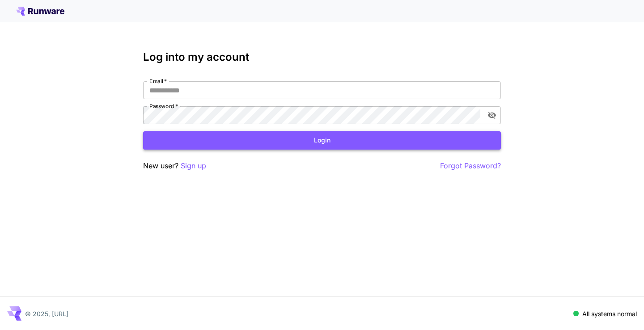  I want to click on button: Login, so click(322, 140).